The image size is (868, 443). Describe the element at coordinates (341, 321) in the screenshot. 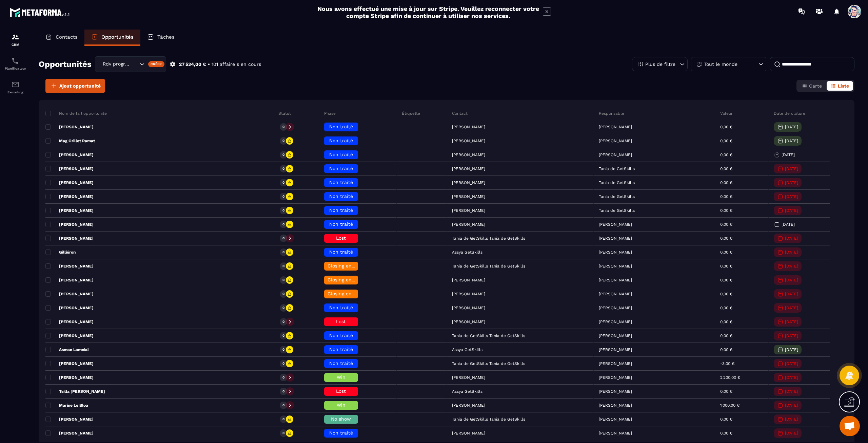

I see `span: Lost` at that location.